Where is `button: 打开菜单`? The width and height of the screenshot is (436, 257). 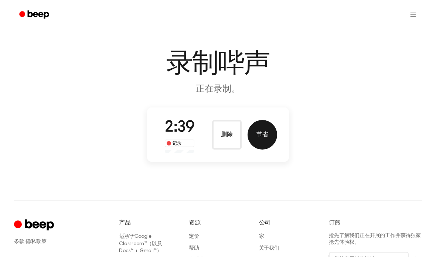 button: 打开菜单 is located at coordinates (413, 15).